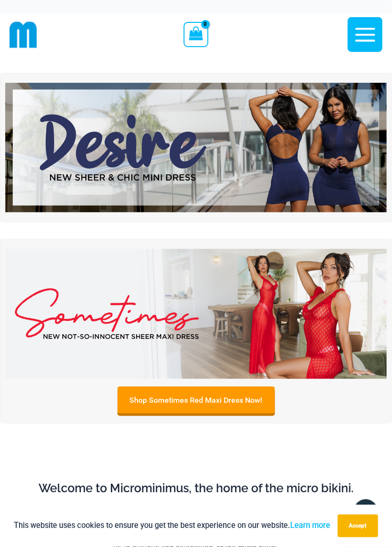 This screenshot has height=547, width=392. I want to click on p: This website uses cookies to ensure you get the best experience on our website., so click(172, 525).